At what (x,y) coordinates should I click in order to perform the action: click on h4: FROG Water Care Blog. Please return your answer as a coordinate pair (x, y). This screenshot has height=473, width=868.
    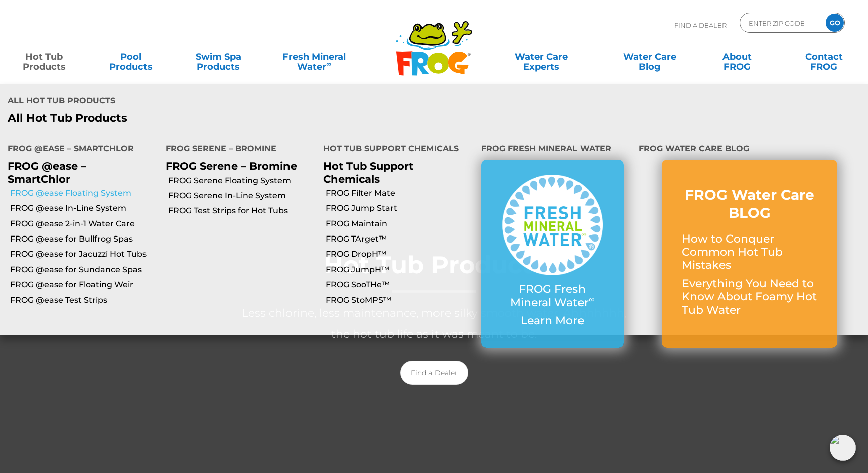
    Looking at the image, I should click on (749, 150).